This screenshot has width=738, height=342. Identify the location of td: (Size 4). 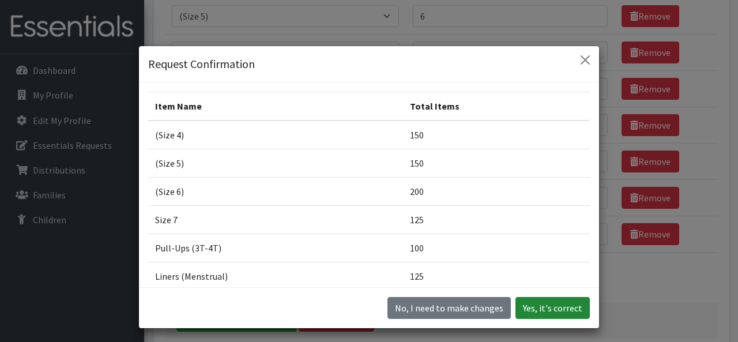
(275, 135).